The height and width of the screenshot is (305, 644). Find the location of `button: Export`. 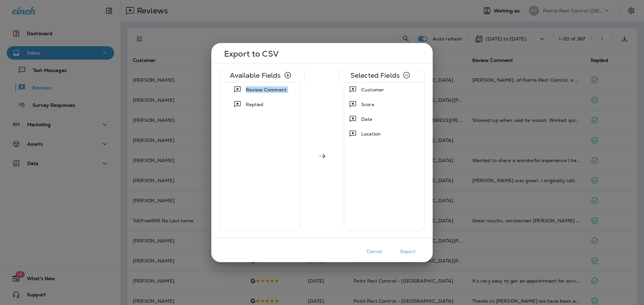

button: Export is located at coordinates (408, 251).